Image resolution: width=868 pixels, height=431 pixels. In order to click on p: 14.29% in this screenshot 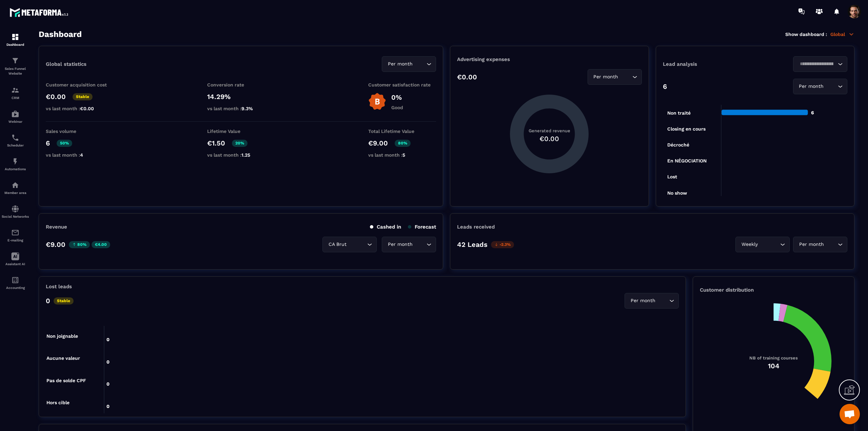, I will do `click(241, 96)`.